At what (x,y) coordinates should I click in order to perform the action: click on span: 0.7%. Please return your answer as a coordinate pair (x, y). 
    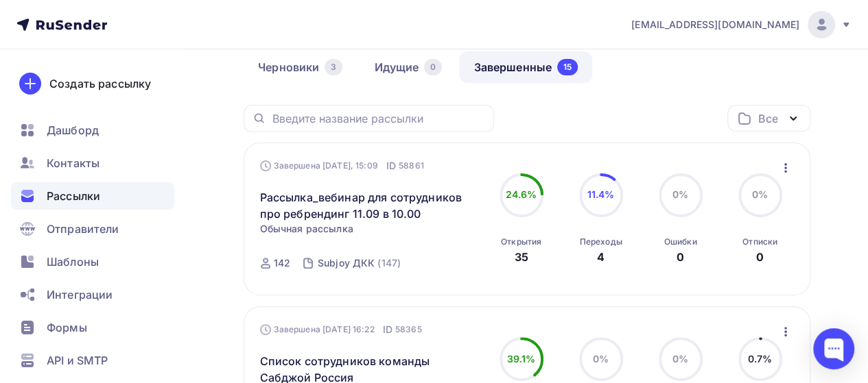
    Looking at the image, I should click on (761, 359).